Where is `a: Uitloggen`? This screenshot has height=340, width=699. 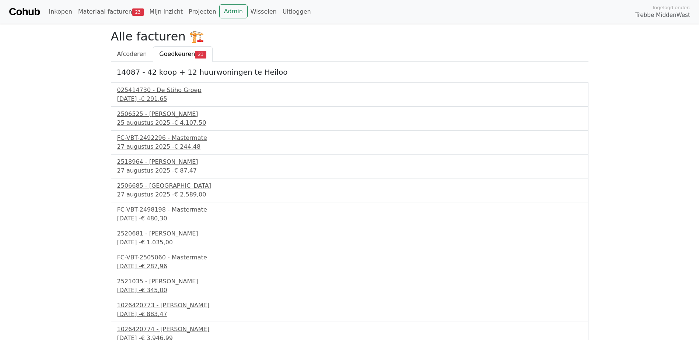
a: Uitloggen is located at coordinates (296, 12).